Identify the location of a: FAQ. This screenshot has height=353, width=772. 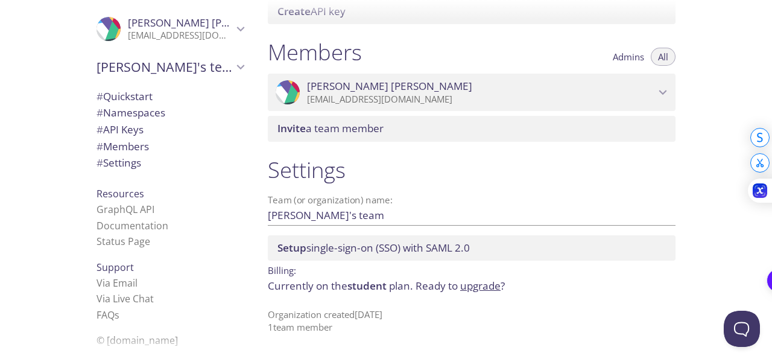
(108, 315).